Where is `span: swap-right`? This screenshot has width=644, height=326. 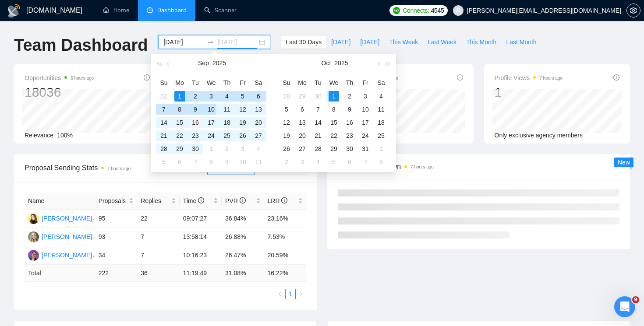
span: swap-right is located at coordinates (210, 42).